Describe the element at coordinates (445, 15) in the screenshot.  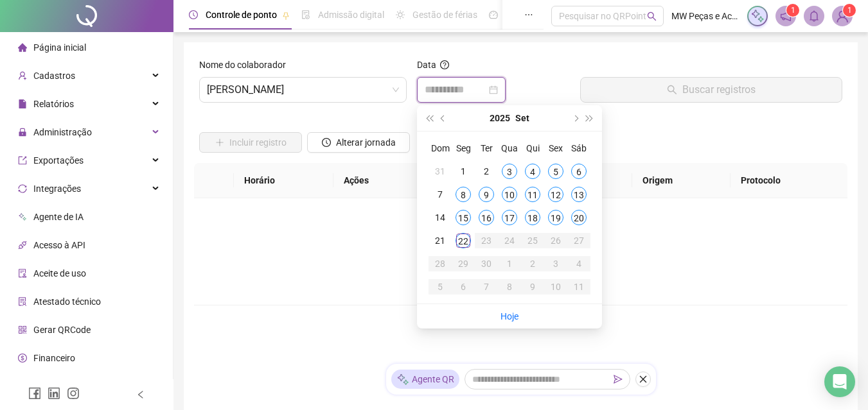
I see `span: Gestão de férias` at that location.